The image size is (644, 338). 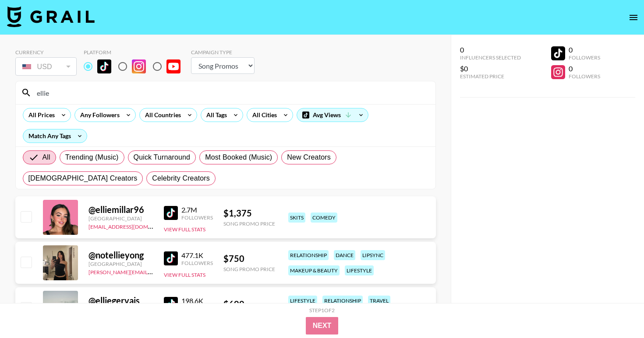 What do you see at coordinates (55, 136) in the screenshot?
I see `div: Match Any Tags` at bounding box center [55, 136].